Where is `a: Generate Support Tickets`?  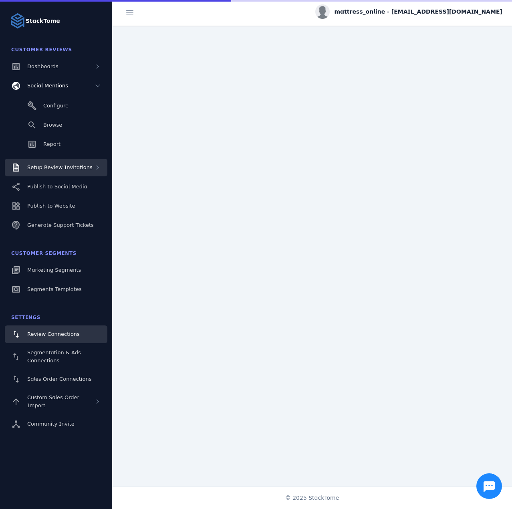
a: Generate Support Tickets is located at coordinates (56, 225).